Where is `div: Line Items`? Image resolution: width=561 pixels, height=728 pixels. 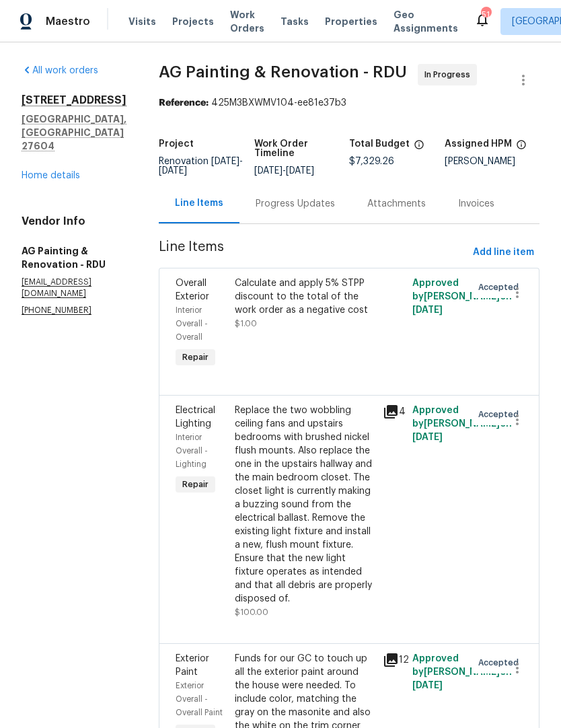
div: Line Items is located at coordinates (199, 203).